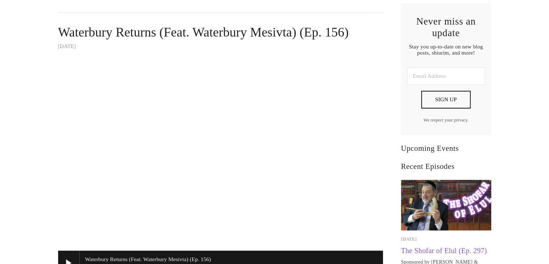 The height and width of the screenshot is (264, 549). What do you see at coordinates (446, 148) in the screenshot?
I see `h2: Upcoming Events` at bounding box center [446, 148].